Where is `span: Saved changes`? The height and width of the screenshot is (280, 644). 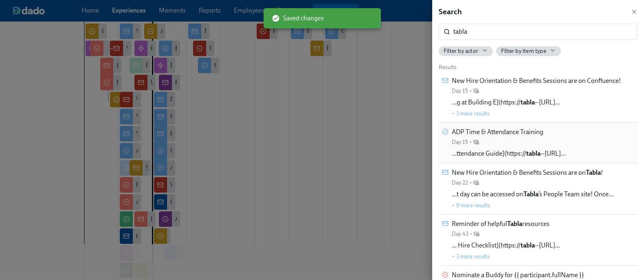
span: Saved changes is located at coordinates (298, 18).